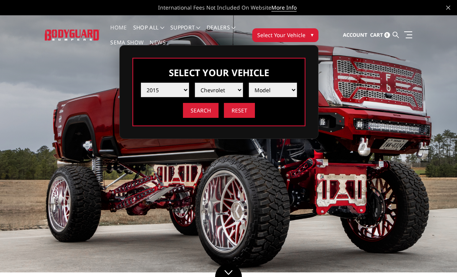 Image resolution: width=457 pixels, height=277 pixels. What do you see at coordinates (200, 110) in the screenshot?
I see `input: Search` at bounding box center [200, 110].